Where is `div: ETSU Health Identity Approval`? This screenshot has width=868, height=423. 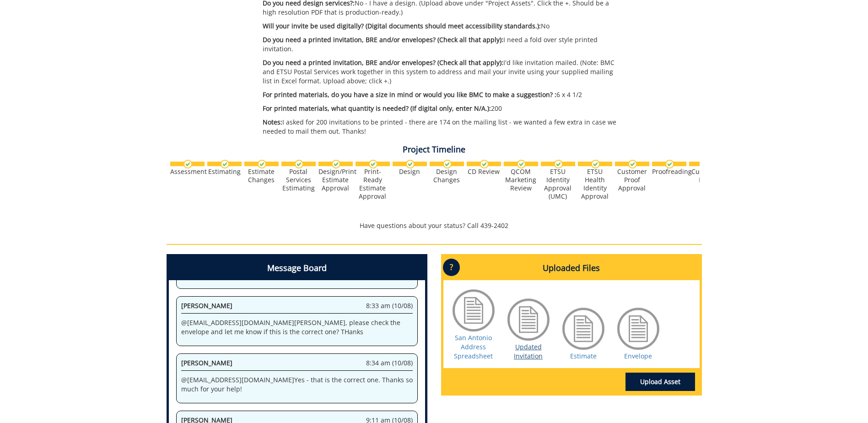
div: ETSU Health Identity Approval is located at coordinates (595, 184).